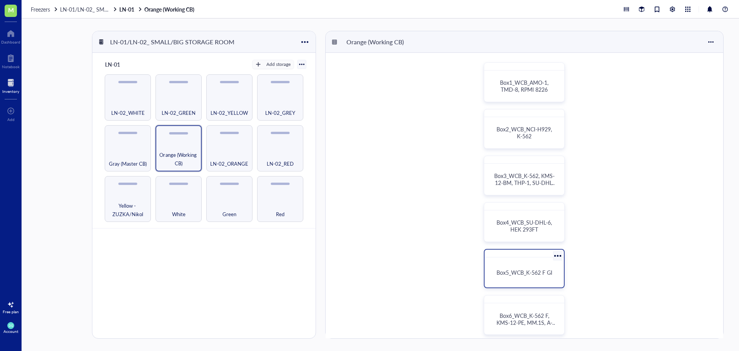 This screenshot has width=739, height=351. I want to click on span: Box4_WCB_SU-DHL-6, HEK 293FT, so click(525, 226).